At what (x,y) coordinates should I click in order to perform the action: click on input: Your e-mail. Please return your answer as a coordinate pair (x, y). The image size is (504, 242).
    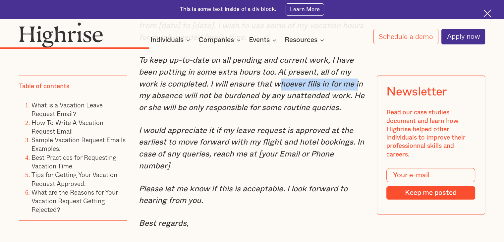
    Looking at the image, I should click on (431, 175).